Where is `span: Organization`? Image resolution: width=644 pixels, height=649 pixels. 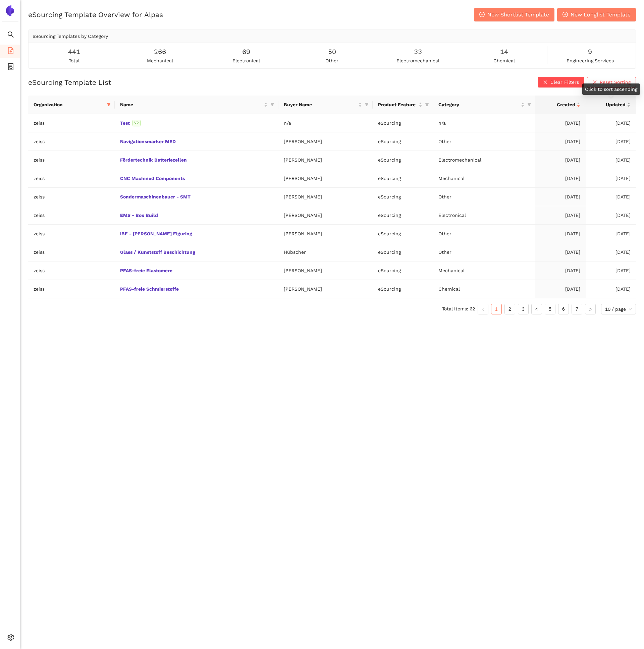 span: Organization is located at coordinates (68, 105).